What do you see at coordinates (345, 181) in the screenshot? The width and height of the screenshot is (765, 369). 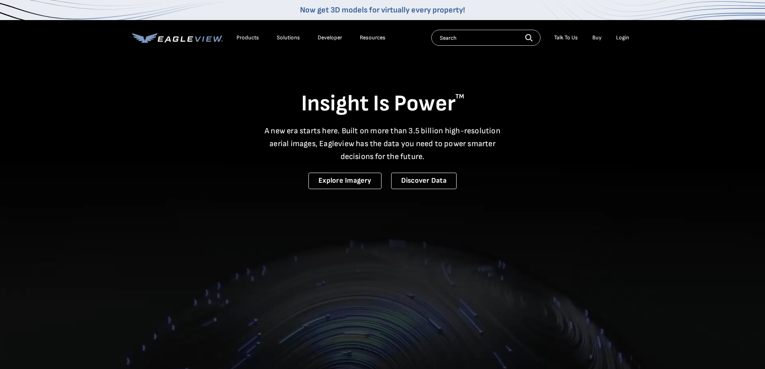 I see `a: Explore Imagery` at bounding box center [345, 181].